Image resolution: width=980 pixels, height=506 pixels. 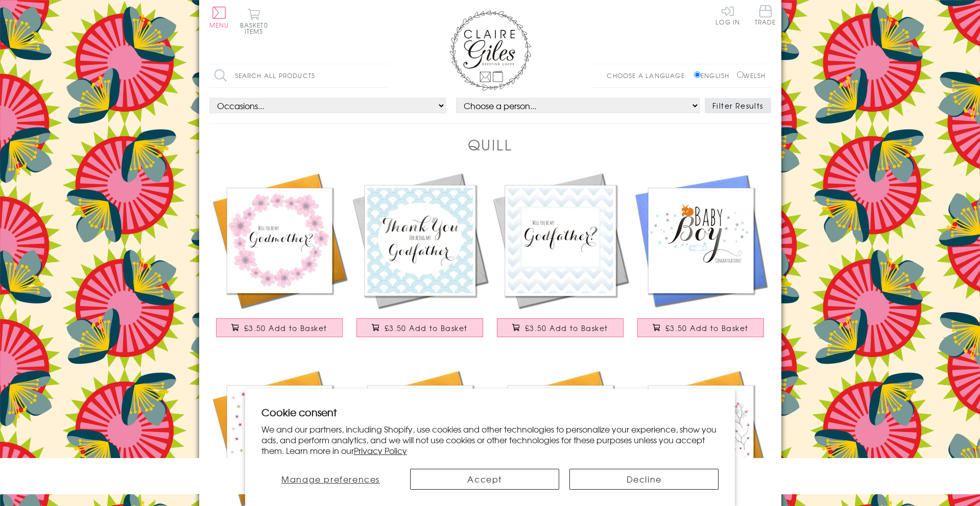 I want to click on input: Search all products, so click(x=298, y=75).